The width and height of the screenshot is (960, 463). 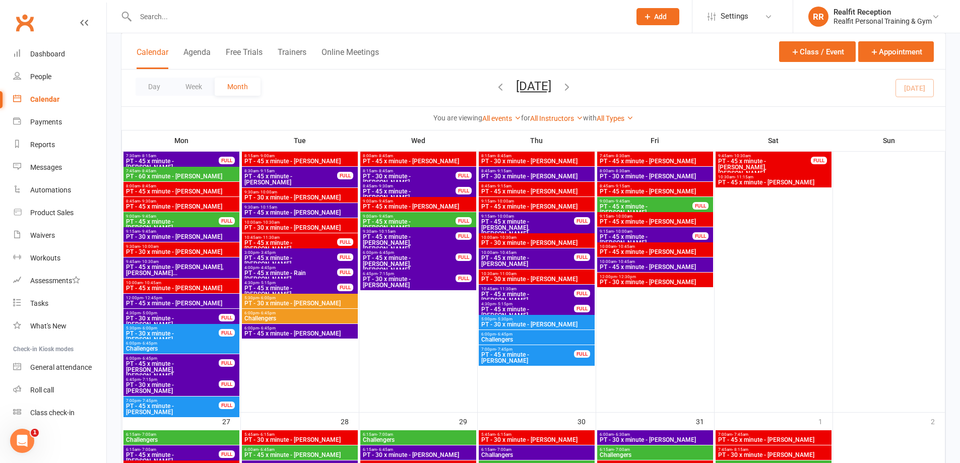 What do you see at coordinates (291, 171) in the screenshot?
I see `span: 8:30am` at bounding box center [291, 171].